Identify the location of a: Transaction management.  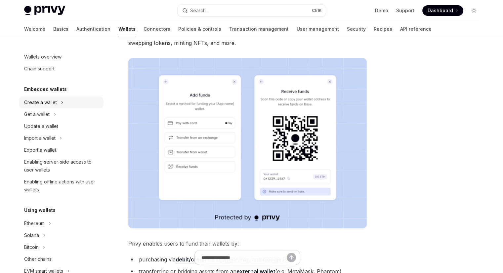
(259, 29).